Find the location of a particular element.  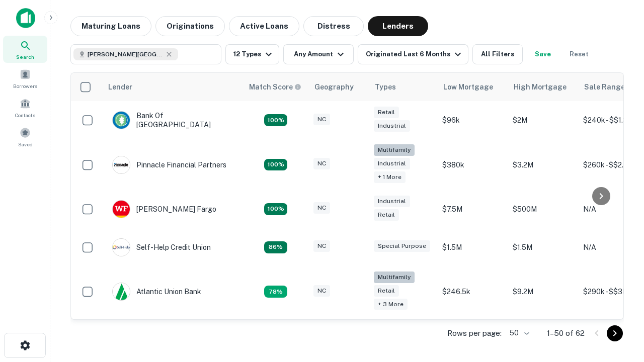

button: Originated Last 6 Months is located at coordinates (413, 54).